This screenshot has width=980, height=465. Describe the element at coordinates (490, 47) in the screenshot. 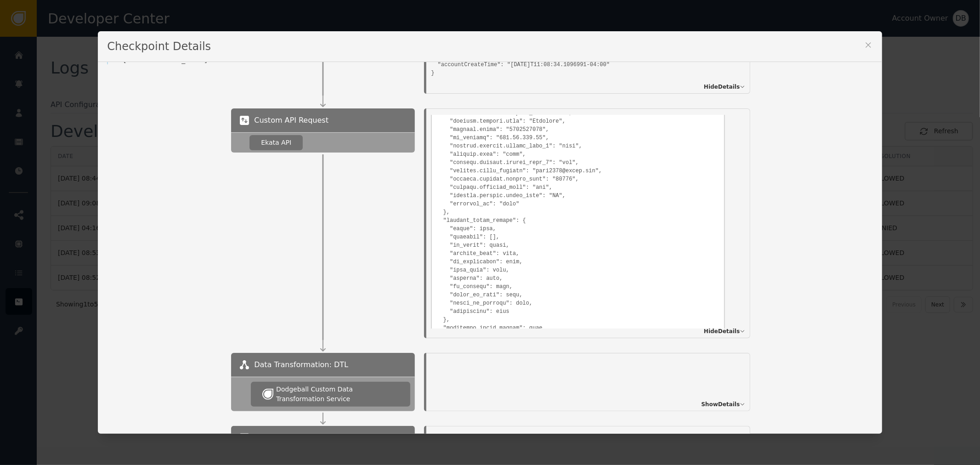

I see `div: Checkpoint Details` at that location.